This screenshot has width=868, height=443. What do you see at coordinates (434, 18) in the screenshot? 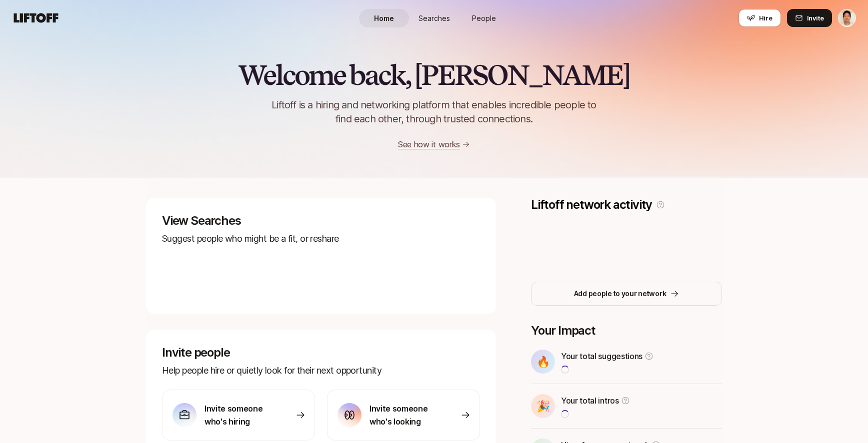
I see `span: Searches` at bounding box center [434, 18].